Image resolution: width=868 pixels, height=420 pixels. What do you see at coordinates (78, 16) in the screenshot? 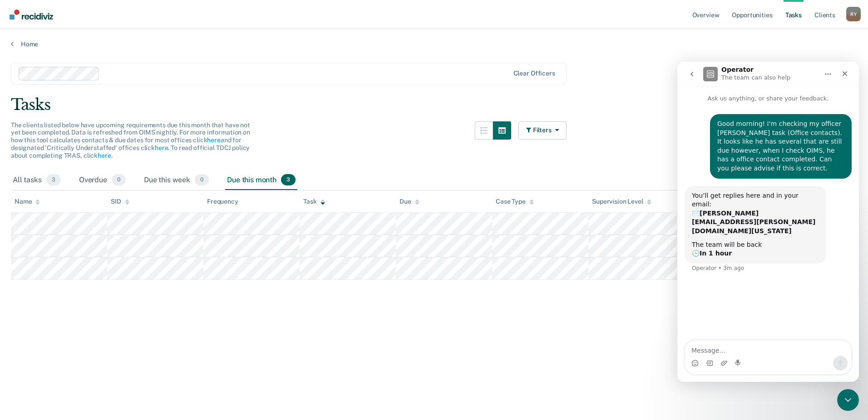
I see `p: The team can also help` at bounding box center [78, 16].